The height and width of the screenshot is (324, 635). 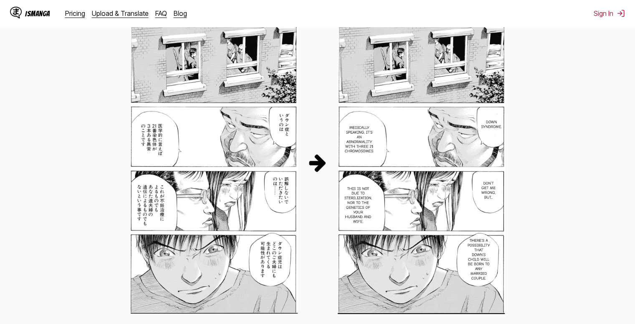 What do you see at coordinates (421, 162) in the screenshot?
I see `img: Translated English Manga Panel` at bounding box center [421, 162].